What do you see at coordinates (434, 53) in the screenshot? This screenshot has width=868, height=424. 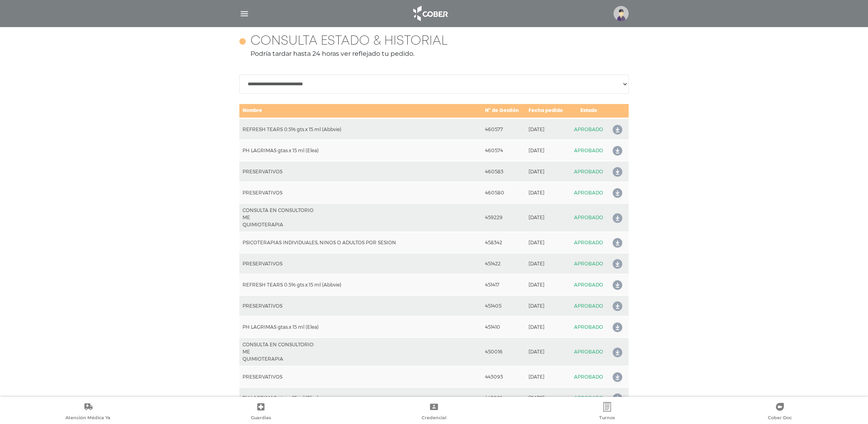 I see `p: Podría tardar hasta 24 horas ver reflejado tu pedido.` at bounding box center [434, 53].